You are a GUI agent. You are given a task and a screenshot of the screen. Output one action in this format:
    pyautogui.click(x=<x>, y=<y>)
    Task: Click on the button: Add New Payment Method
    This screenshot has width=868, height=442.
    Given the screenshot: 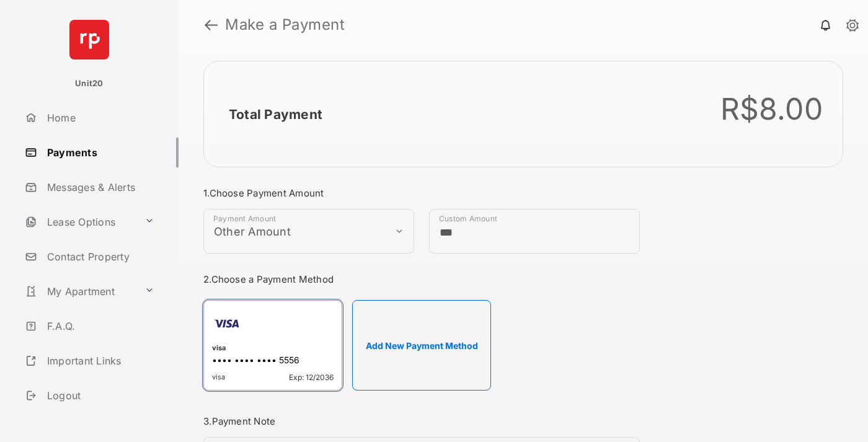 What is the action you would take?
    pyautogui.click(x=421, y=345)
    